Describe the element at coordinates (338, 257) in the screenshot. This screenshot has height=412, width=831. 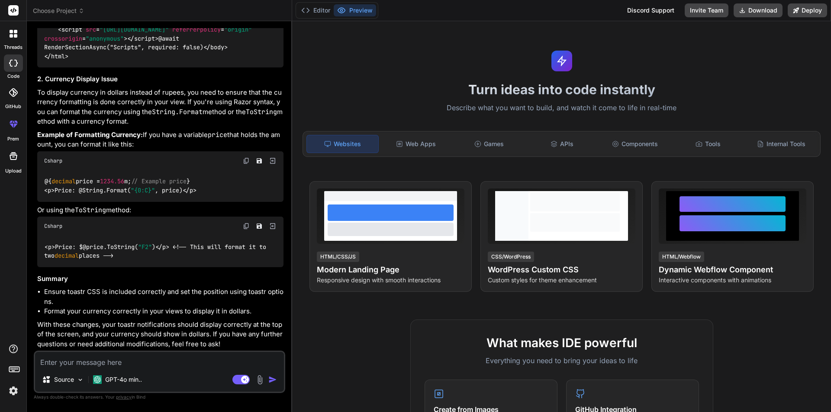
I see `div: HTML/CSS/JS` at that location.